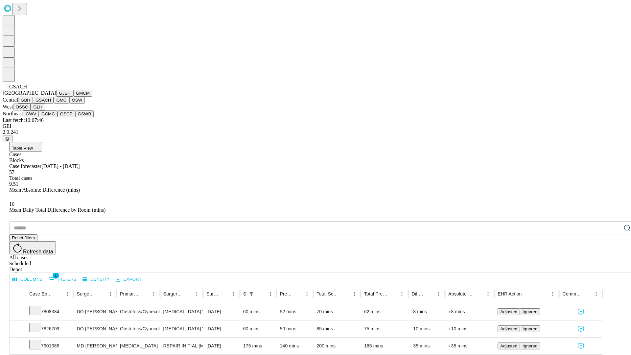  I want to click on div: Absolute Difference, so click(461, 294).